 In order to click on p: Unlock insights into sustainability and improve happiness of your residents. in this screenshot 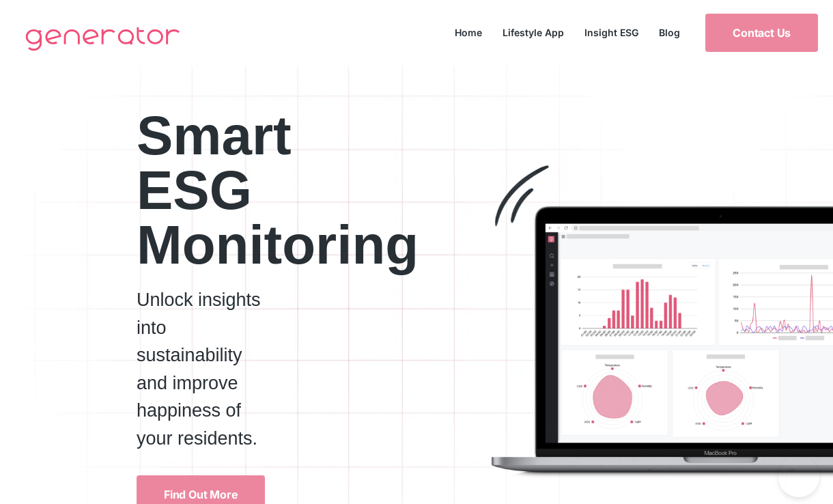, I will do `click(201, 369)`.